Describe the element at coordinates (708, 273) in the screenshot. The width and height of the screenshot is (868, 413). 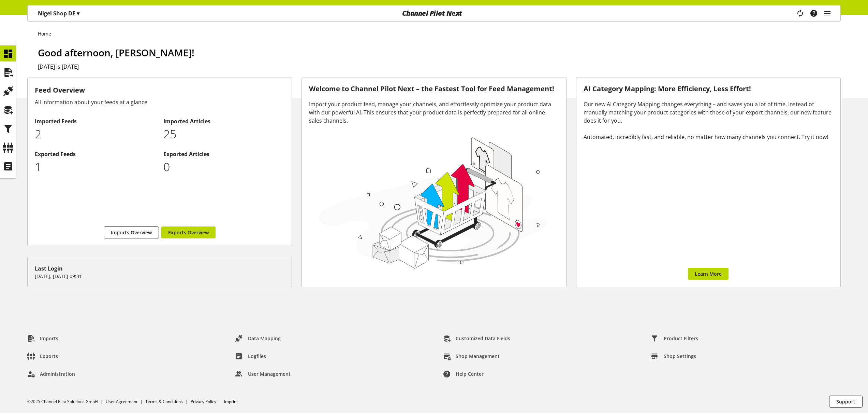
I see `a: Learn More` at that location.